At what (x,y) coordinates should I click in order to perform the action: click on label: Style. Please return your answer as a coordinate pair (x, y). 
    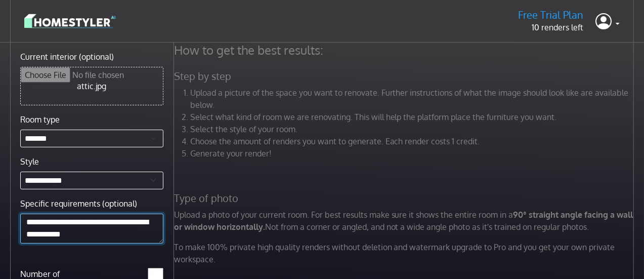
    Looking at the image, I should click on (29, 161).